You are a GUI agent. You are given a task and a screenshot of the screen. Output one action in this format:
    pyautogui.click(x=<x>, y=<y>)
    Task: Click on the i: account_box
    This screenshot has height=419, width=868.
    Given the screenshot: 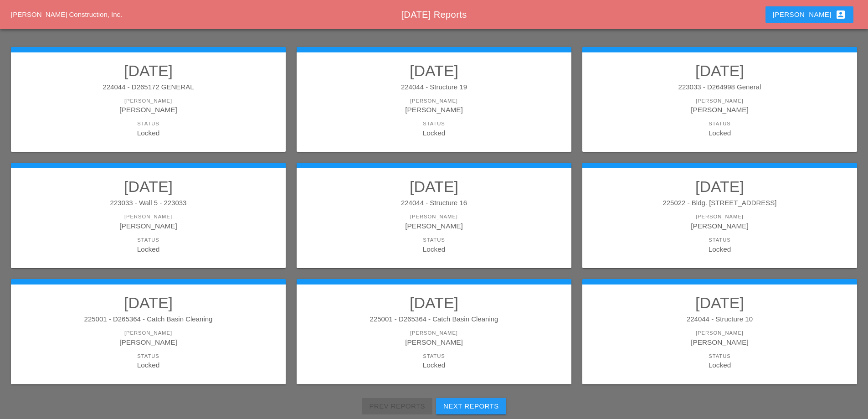 What is the action you would take?
    pyautogui.click(x=840, y=15)
    